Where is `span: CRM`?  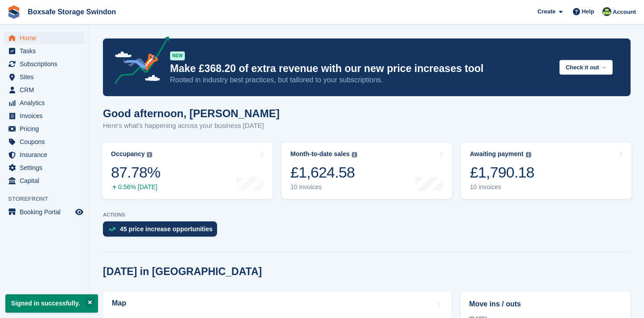 span: CRM is located at coordinates (47, 90).